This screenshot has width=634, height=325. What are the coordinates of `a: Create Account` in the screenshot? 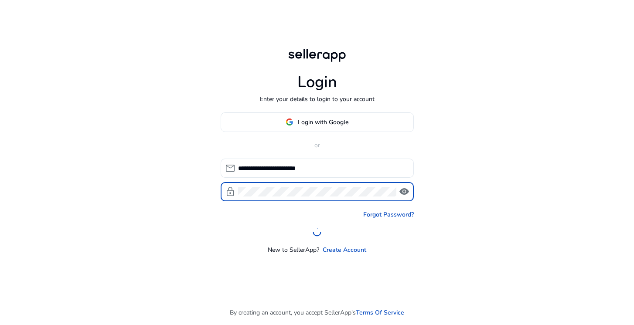 It's located at (344, 250).